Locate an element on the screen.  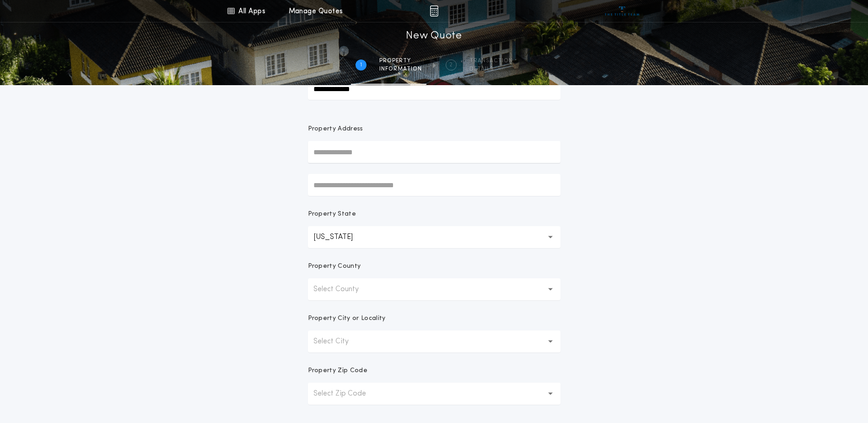
span: Transaction is located at coordinates (491, 61).